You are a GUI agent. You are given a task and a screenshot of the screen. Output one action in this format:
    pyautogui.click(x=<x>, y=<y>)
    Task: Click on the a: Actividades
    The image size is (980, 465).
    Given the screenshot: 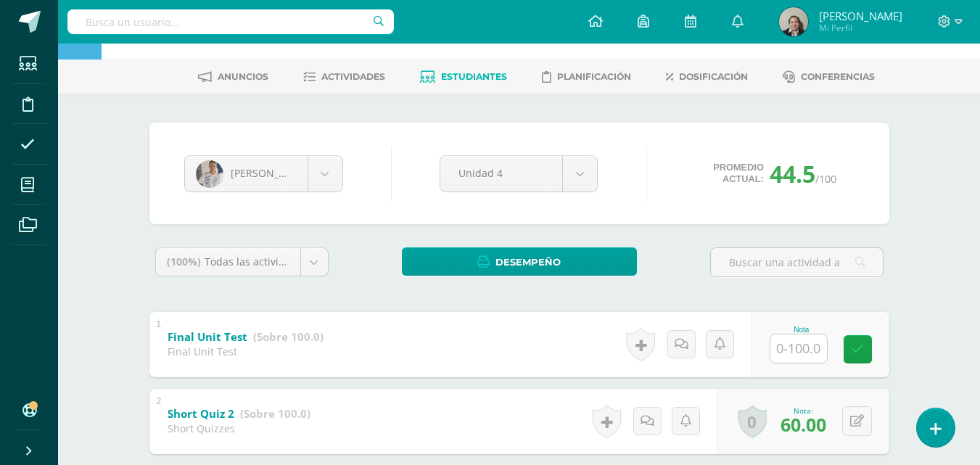 What is the action you would take?
    pyautogui.click(x=344, y=77)
    